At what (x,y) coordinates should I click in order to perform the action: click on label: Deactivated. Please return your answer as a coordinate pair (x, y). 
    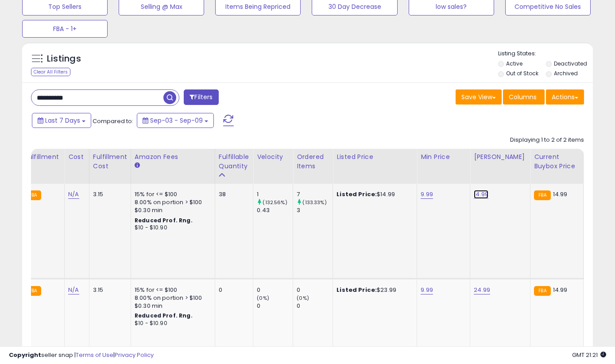
    Looking at the image, I should click on (570, 63).